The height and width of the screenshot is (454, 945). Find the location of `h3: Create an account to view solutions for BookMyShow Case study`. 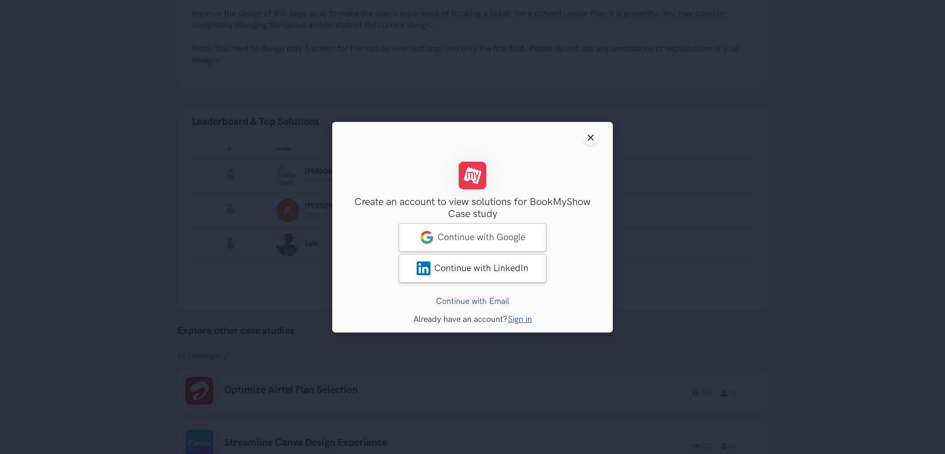

h3: Create an account to view solutions for BookMyShow Case study is located at coordinates (472, 208).